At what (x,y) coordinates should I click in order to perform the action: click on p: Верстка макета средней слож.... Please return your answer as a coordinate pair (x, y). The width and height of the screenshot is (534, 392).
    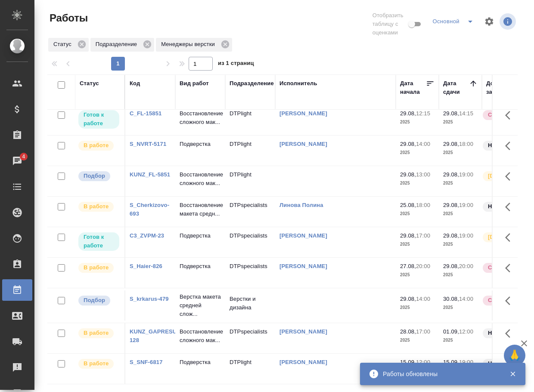
    Looking at the image, I should click on (200, 306).